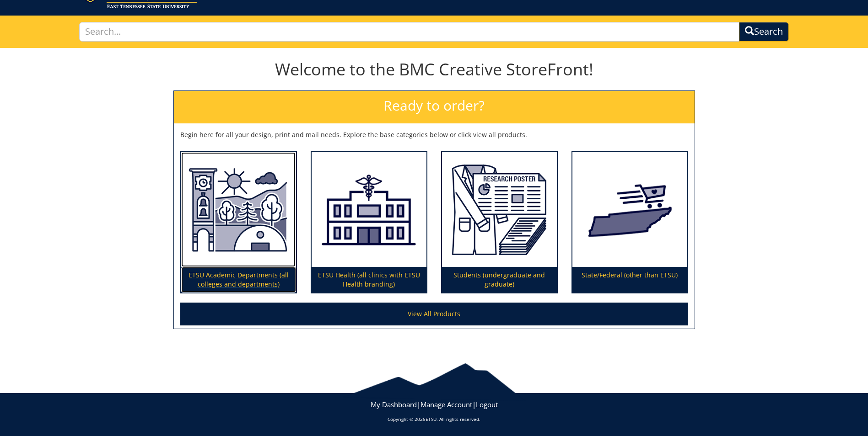 The height and width of the screenshot is (436, 868). I want to click on h1: Welcome to the BMC Creative StoreFront!, so click(434, 69).